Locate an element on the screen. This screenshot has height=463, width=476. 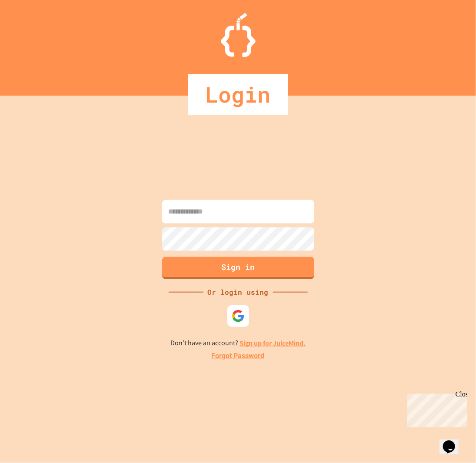
div: Chat with us now!Close is located at coordinates (31, 29).